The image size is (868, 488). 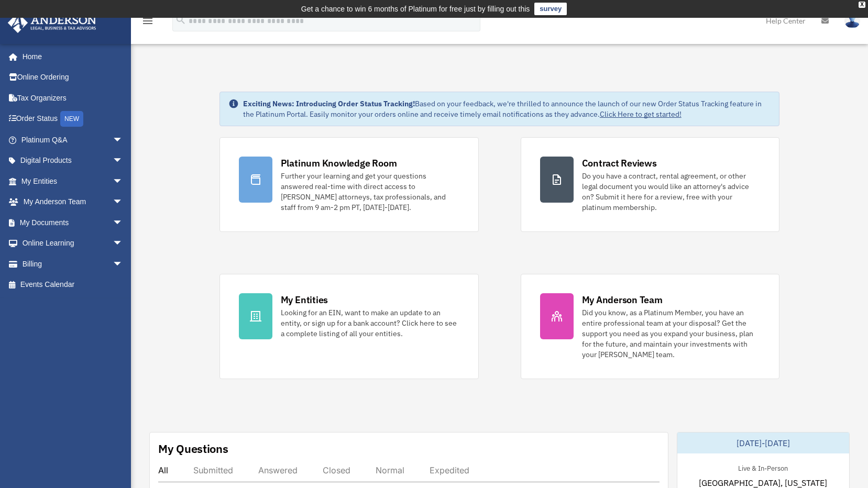 What do you see at coordinates (862, 5) in the screenshot?
I see `div: close` at bounding box center [862, 5].